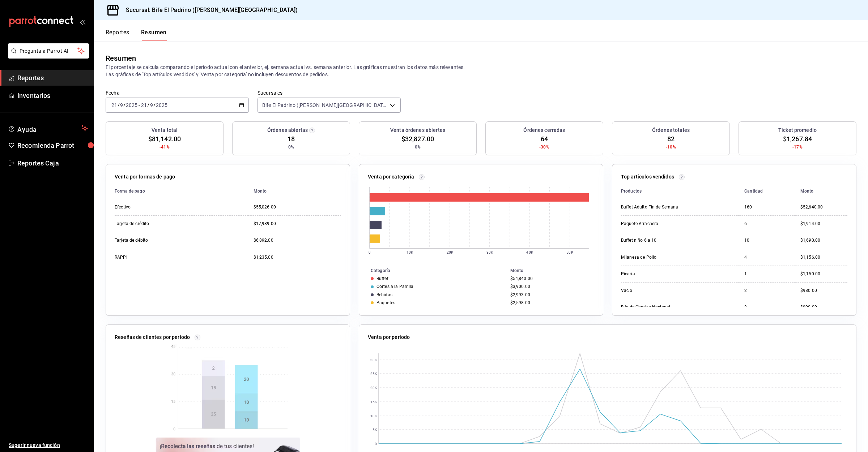  What do you see at coordinates (530, 253) in the screenshot?
I see `text: 40K` at bounding box center [530, 253].